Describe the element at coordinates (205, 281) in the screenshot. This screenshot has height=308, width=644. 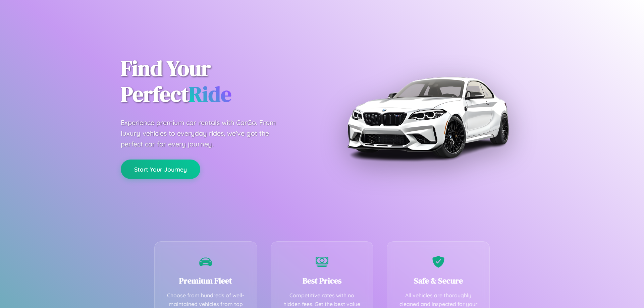
I see `h3: Premium Fleet` at that location.